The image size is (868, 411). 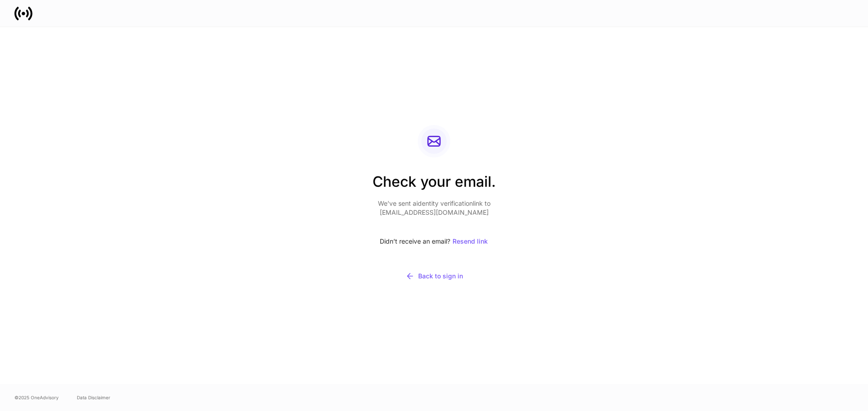 I want to click on div: Didn’t receive an email?, so click(x=434, y=242).